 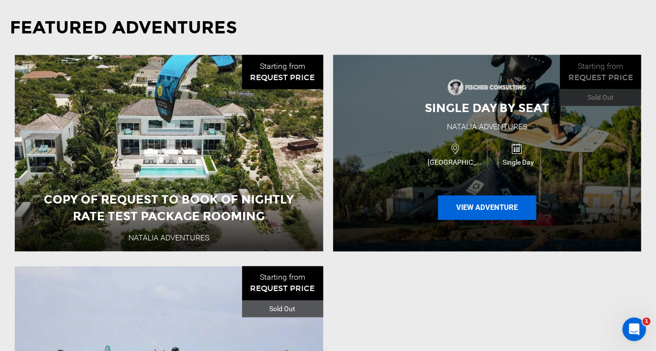 I want to click on button: View Adventure, so click(x=487, y=208).